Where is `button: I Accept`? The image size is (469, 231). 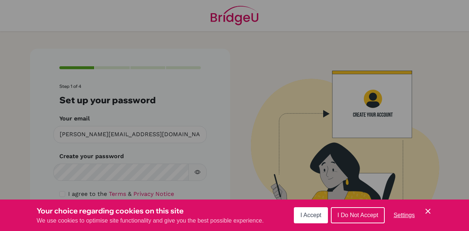 button: I Accept is located at coordinates (310, 215).